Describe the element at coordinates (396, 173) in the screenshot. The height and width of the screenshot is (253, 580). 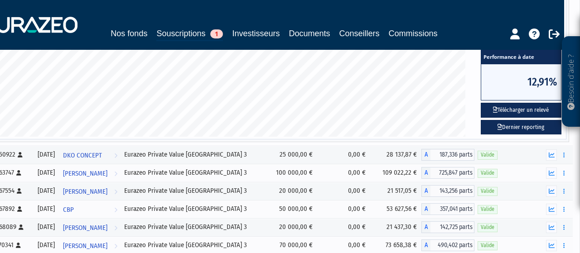
I see `td: 109 022,22 €` at that location.